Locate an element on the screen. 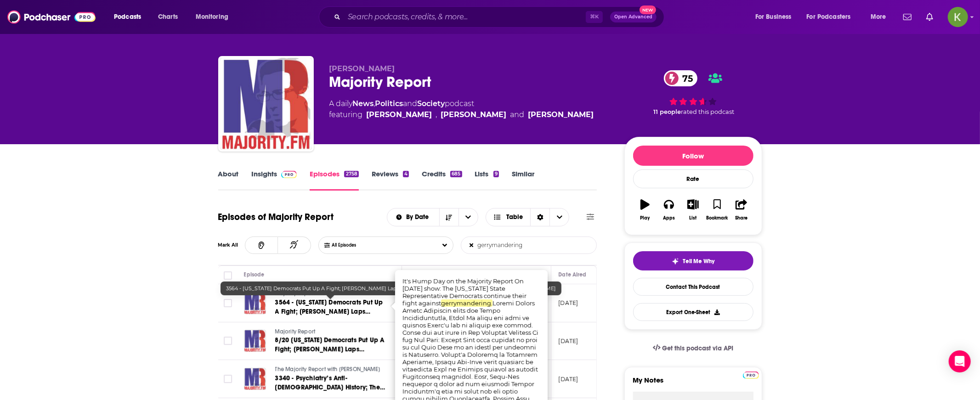 This screenshot has height=400, width=980. button: Bookmark is located at coordinates (717, 210).